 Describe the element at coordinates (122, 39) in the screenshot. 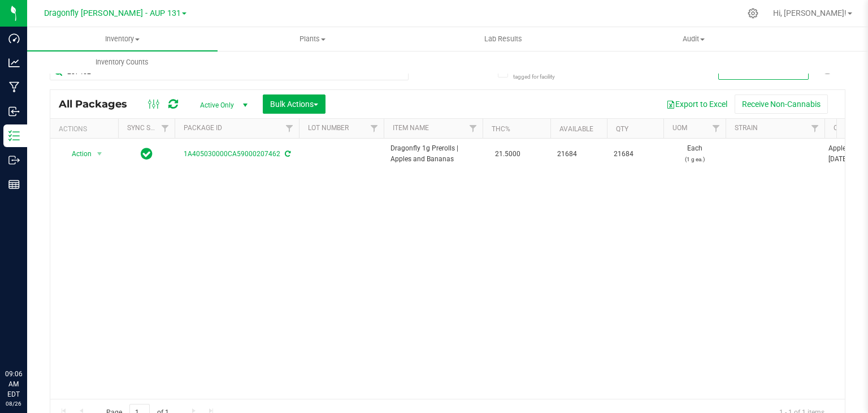

I see `span: Inventory` at that location.